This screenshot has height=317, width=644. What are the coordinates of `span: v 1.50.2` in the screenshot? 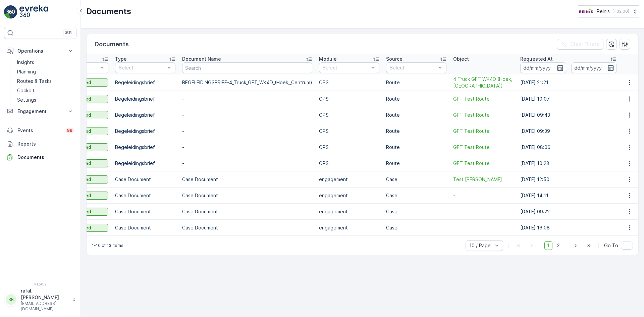 It's located at (40, 284).